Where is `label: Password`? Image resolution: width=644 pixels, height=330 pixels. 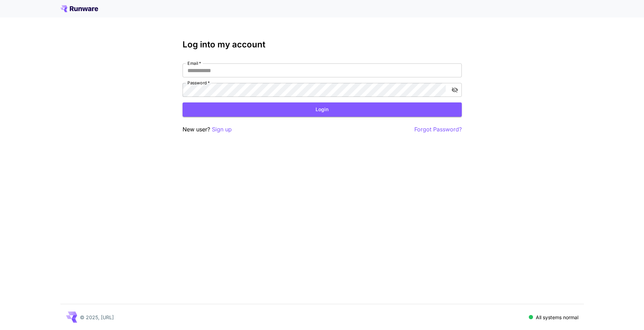
label: Password is located at coordinates (199, 83).